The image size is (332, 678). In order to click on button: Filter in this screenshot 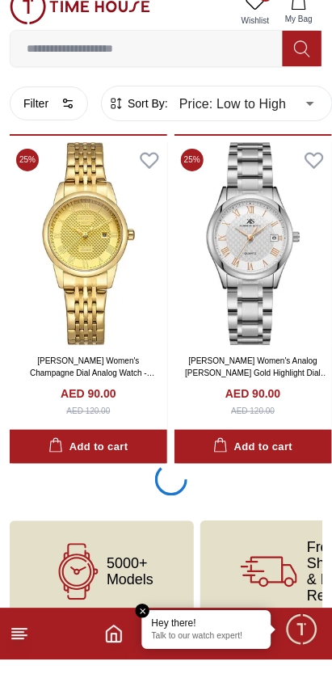, I will do `click(49, 121)`.